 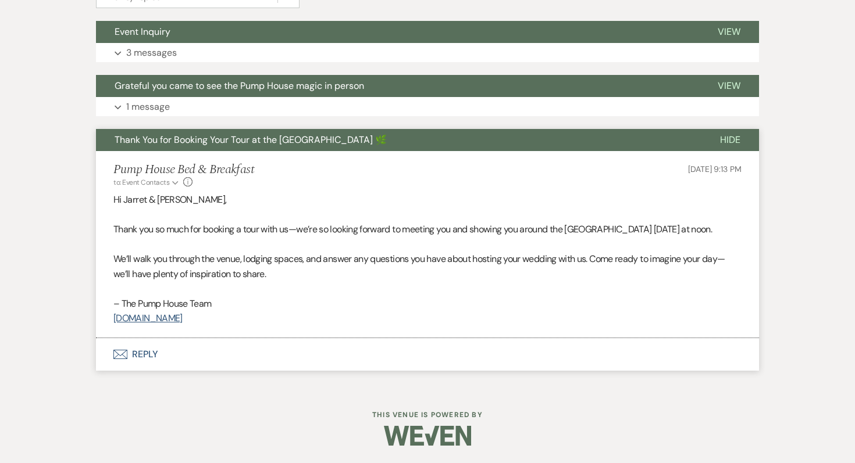 I want to click on button: to: Event Contacts, so click(x=147, y=183).